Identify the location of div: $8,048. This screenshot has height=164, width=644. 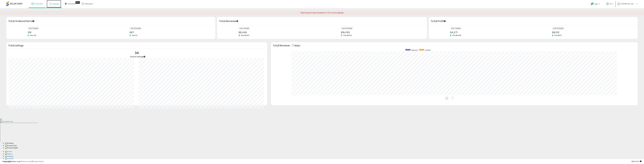
(279, 32).